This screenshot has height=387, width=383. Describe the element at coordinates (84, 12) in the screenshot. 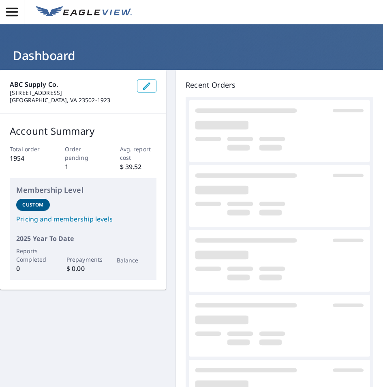

I see `a: EV Logo` at that location.